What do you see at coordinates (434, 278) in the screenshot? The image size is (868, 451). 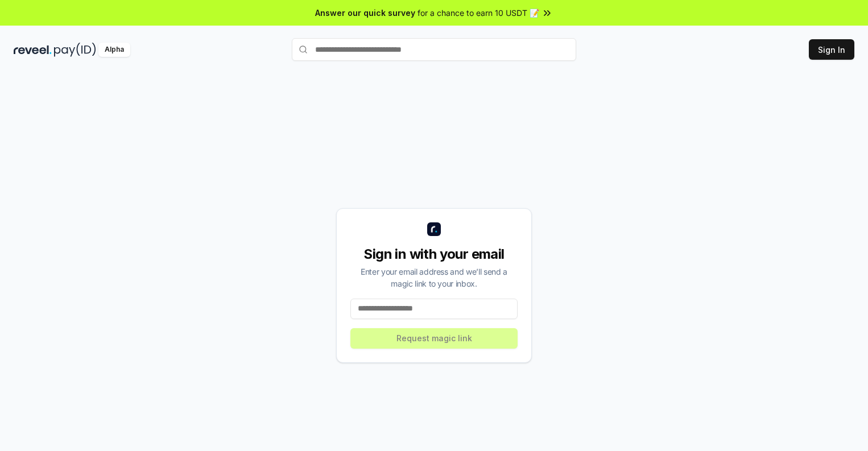 I see `div: Enter your email address and we’ll send a magic link to your inbox.` at bounding box center [434, 278].